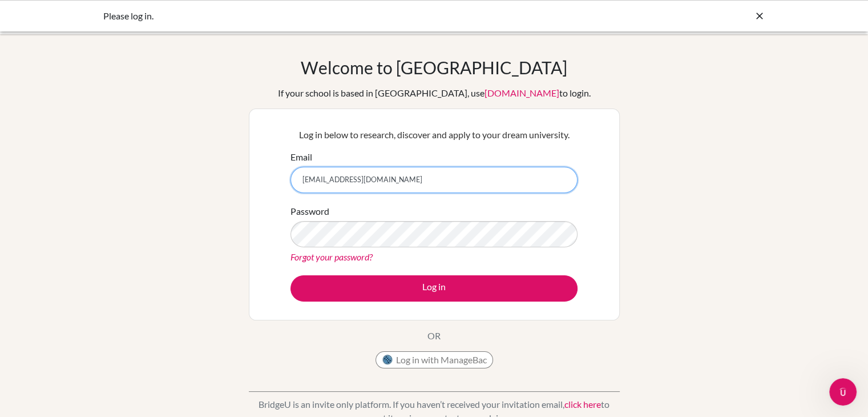 Image resolution: width=868 pixels, height=417 pixels. Describe the element at coordinates (434, 336) in the screenshot. I see `p: OR` at that location.